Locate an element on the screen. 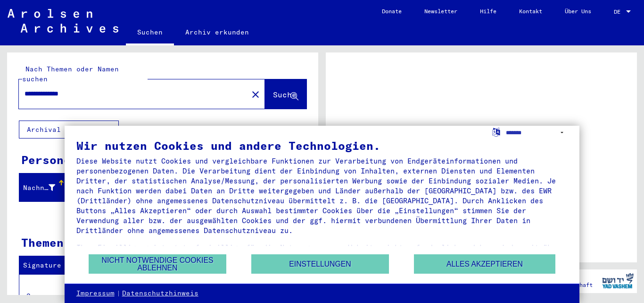  mat-label: Nach Themen oder Namen suchen is located at coordinates (70, 74).